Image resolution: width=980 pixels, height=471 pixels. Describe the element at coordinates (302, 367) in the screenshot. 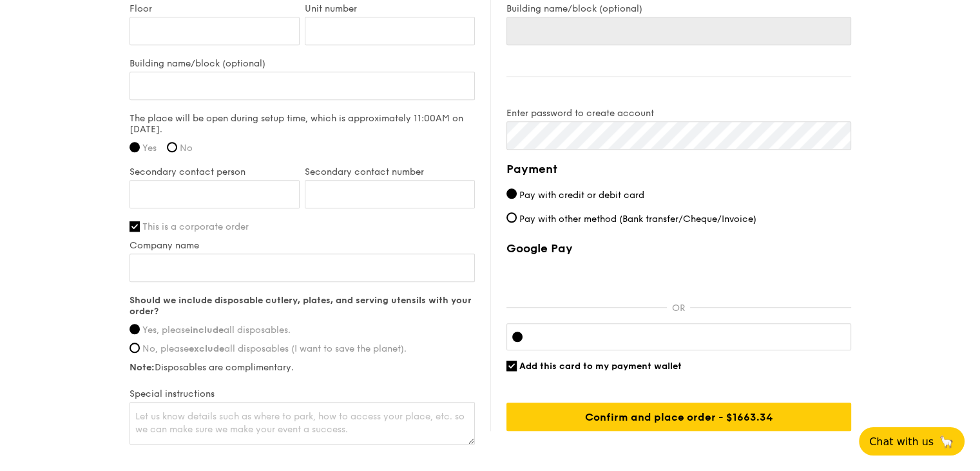

I see `label: Disposables are complimentary.` at that location.